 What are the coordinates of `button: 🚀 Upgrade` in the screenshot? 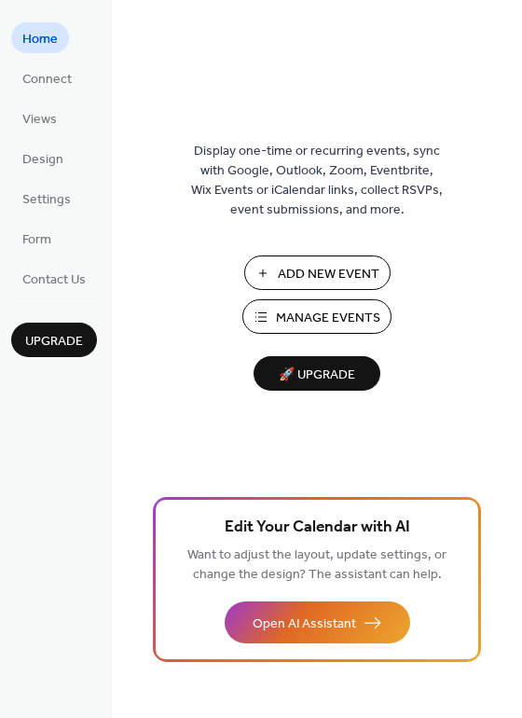 It's located at (317, 373).